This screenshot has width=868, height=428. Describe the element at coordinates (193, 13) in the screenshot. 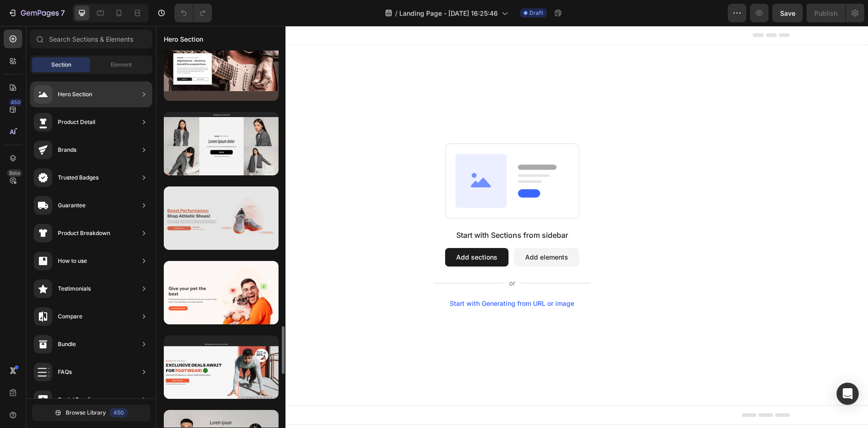

I see `div: Undo/Redo` at that location.